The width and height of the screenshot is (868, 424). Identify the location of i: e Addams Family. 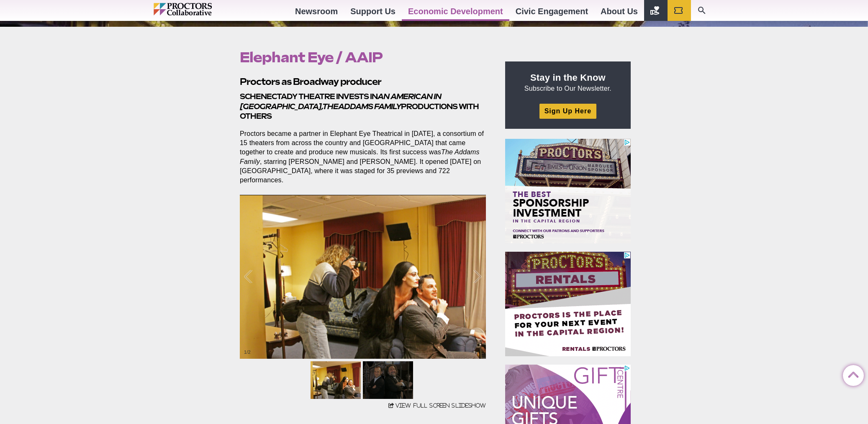
(360, 157).